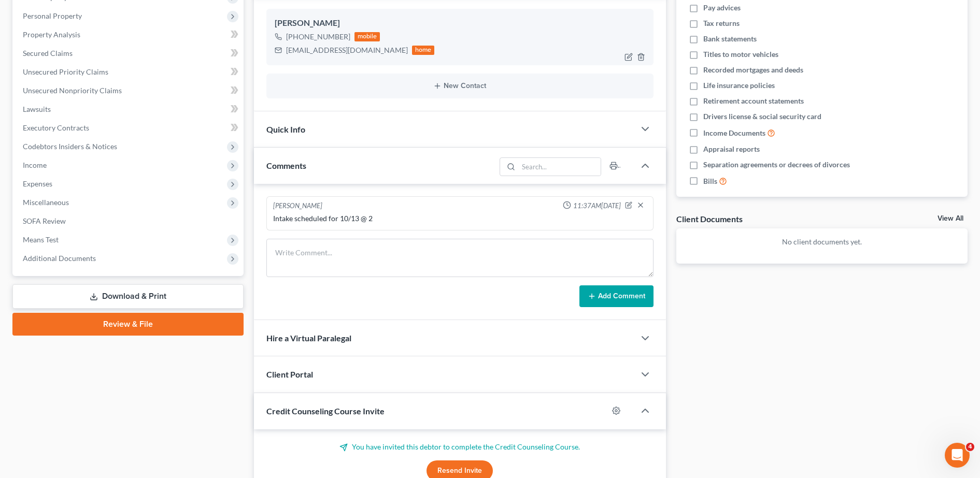 Image resolution: width=980 pixels, height=478 pixels. What do you see at coordinates (70, 146) in the screenshot?
I see `span: Codebtors Insiders & Notices` at bounding box center [70, 146].